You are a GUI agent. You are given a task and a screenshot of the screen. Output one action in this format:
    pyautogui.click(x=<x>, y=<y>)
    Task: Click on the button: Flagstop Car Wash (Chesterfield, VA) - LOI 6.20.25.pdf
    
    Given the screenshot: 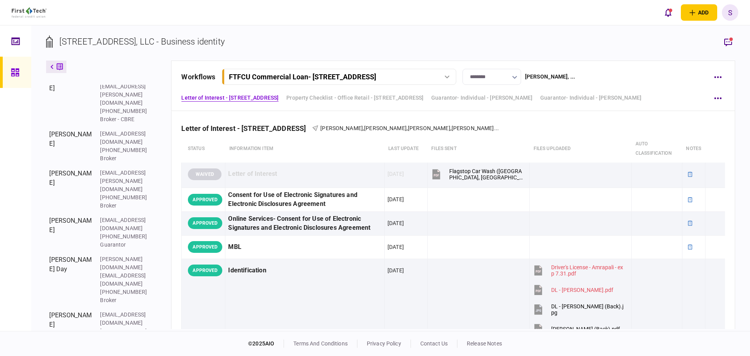 What is the action you would take?
    pyautogui.click(x=476, y=174)
    